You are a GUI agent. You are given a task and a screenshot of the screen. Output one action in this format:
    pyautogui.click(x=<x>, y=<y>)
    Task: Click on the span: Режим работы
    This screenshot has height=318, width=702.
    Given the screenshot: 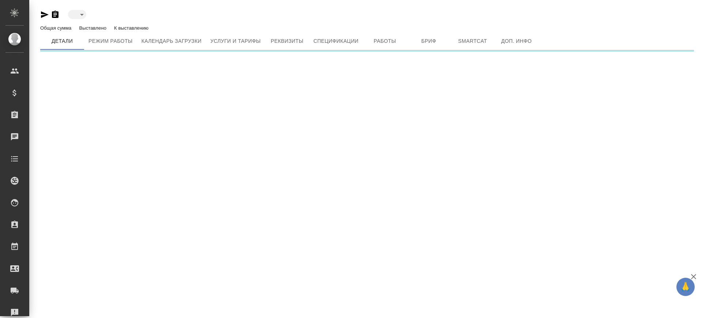 What is the action you would take?
    pyautogui.click(x=110, y=41)
    